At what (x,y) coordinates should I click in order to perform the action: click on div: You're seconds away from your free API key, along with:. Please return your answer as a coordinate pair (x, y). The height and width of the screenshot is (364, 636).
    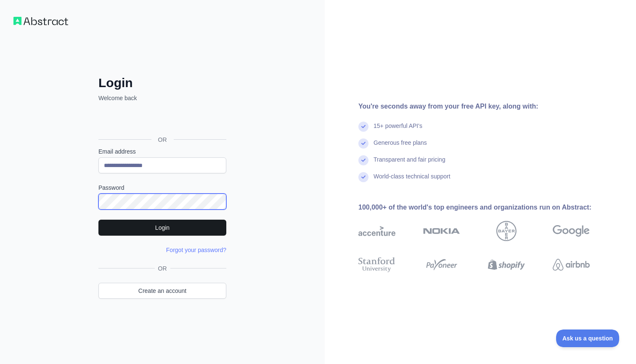
    Looking at the image, I should click on (488, 107).